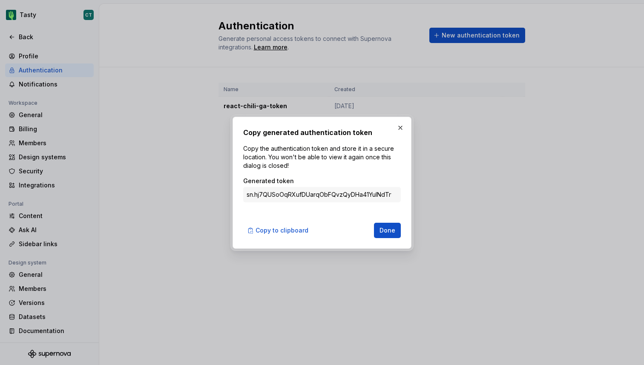  I want to click on span: Copy to clipboard, so click(282, 230).